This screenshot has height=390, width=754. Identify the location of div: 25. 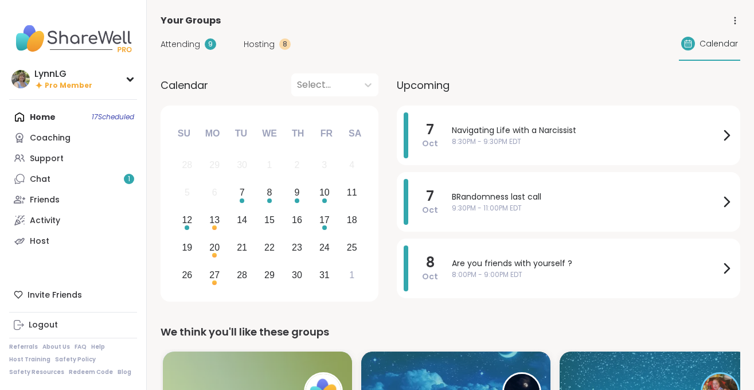
(352, 247).